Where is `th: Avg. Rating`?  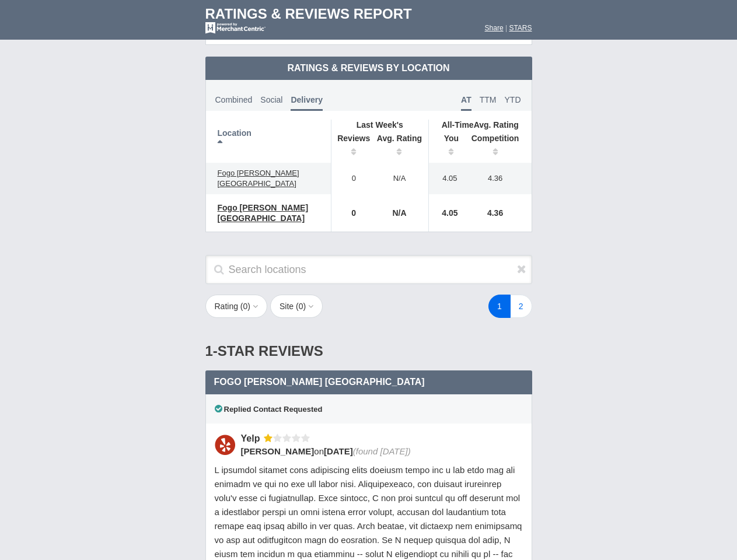 th: Avg. Rating is located at coordinates (481, 125).